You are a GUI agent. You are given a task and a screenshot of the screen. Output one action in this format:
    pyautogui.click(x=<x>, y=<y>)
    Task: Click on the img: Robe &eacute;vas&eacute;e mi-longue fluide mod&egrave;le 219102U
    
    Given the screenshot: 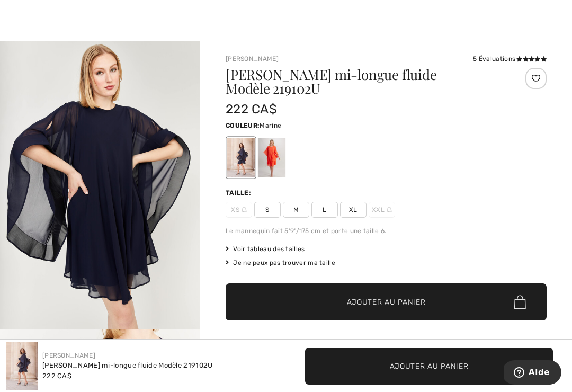 What is the action you would take?
    pyautogui.click(x=22, y=366)
    